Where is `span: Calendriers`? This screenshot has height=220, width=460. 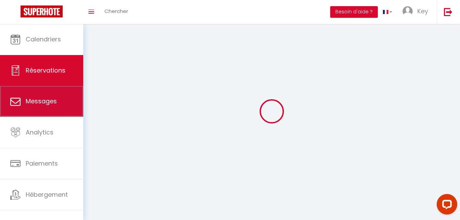
span: Calendriers is located at coordinates (43, 39).